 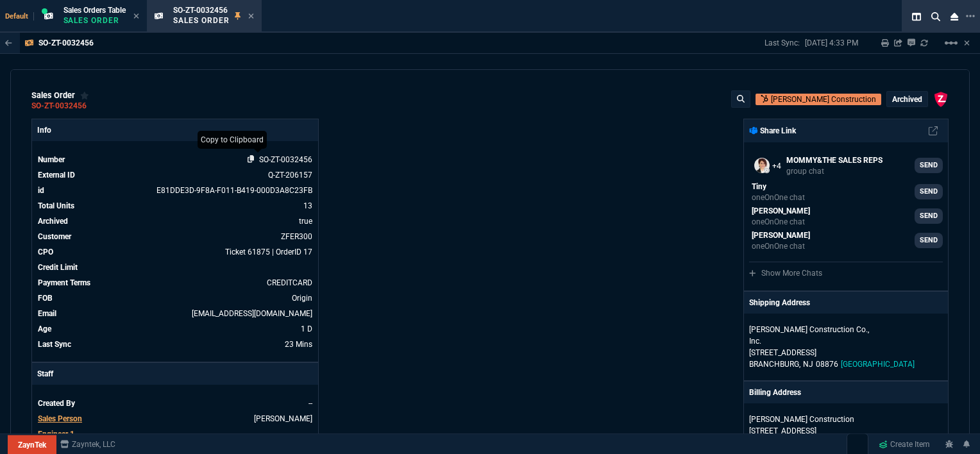 What do you see at coordinates (51, 160) in the screenshot?
I see `span: Number` at bounding box center [51, 160].